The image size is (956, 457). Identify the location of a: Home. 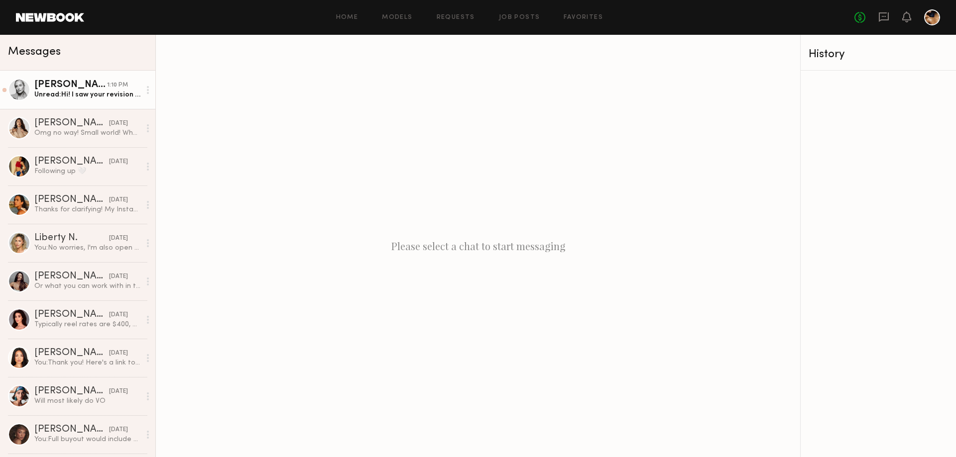
(347, 17).